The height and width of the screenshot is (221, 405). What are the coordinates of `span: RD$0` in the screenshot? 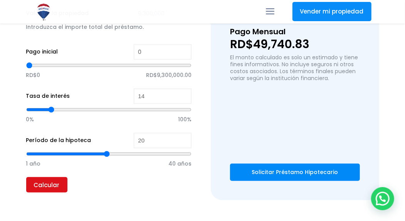 It's located at (33, 75).